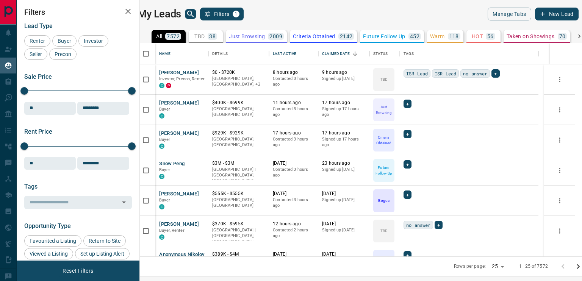  What do you see at coordinates (346, 36) in the screenshot?
I see `p: 2142` at bounding box center [346, 36].